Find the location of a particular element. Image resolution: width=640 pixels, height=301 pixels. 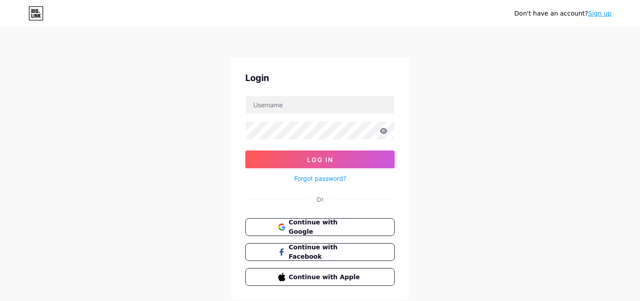

button: Continue with Facebook is located at coordinates (320, 252).